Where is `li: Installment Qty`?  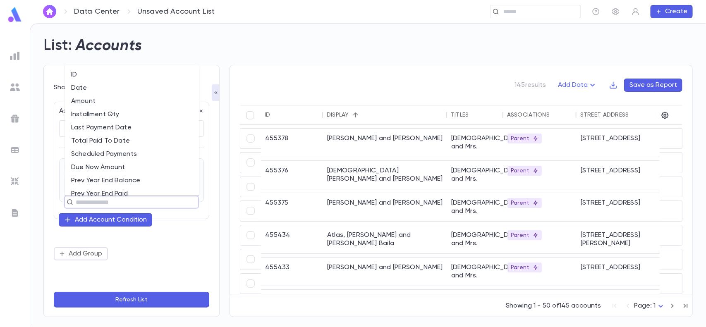
li: Installment Qty is located at coordinates (132, 115).